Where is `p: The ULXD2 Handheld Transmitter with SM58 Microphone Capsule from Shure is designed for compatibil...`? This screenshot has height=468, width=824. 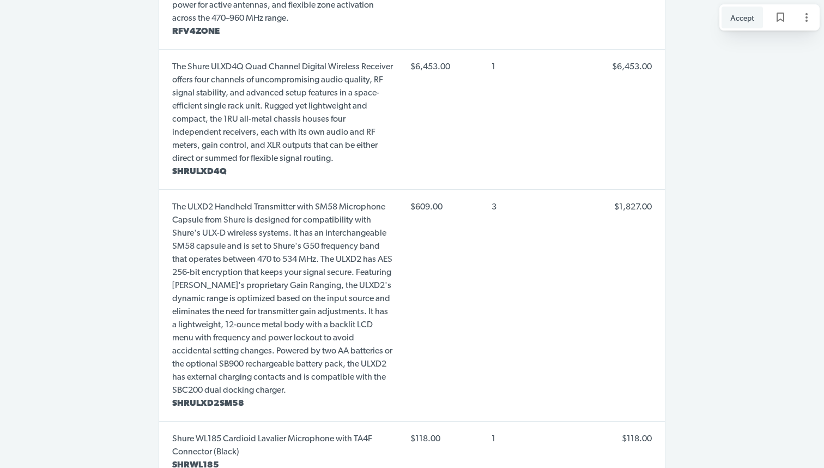 p: The ULXD2 Handheld Transmitter with SM58 Microphone Capsule from Shure is designed for compatibil... is located at coordinates (282, 299).